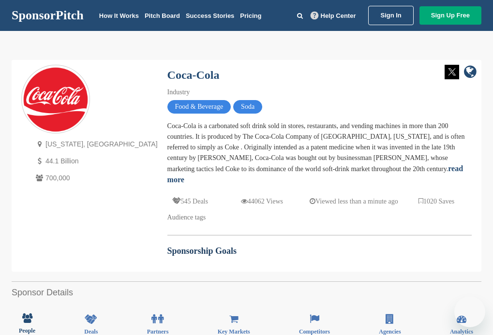 The image size is (493, 335). What do you see at coordinates (470, 73) in the screenshot?
I see `a: company link` at bounding box center [470, 73].